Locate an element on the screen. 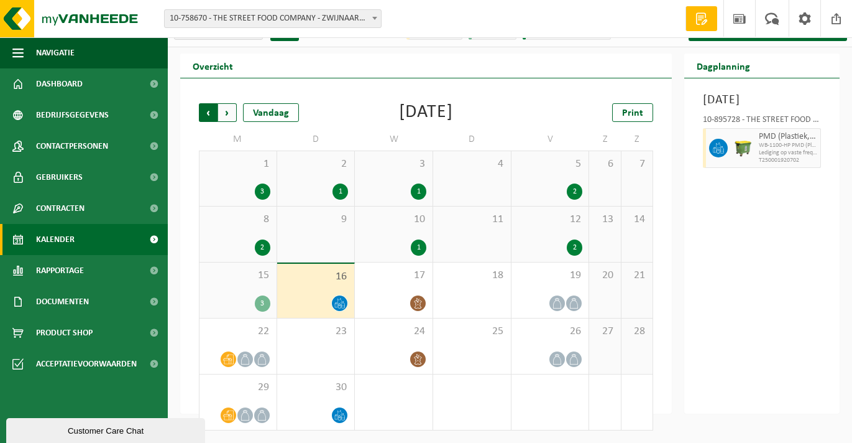 This screenshot has height=443, width=852. span: 17 is located at coordinates (393, 275).